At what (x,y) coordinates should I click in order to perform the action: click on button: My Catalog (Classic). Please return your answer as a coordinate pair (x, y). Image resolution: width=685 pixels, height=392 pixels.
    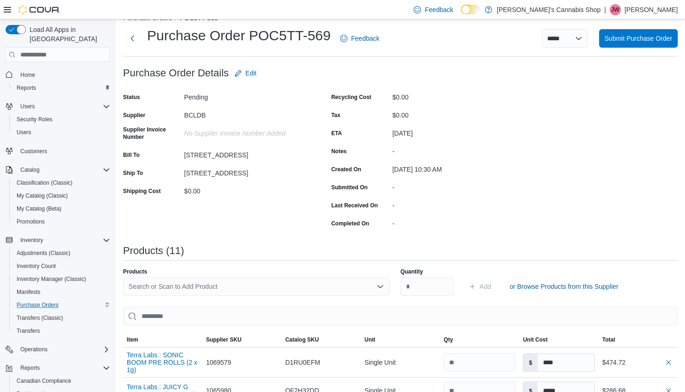
    Looking at the image, I should click on (61, 196).